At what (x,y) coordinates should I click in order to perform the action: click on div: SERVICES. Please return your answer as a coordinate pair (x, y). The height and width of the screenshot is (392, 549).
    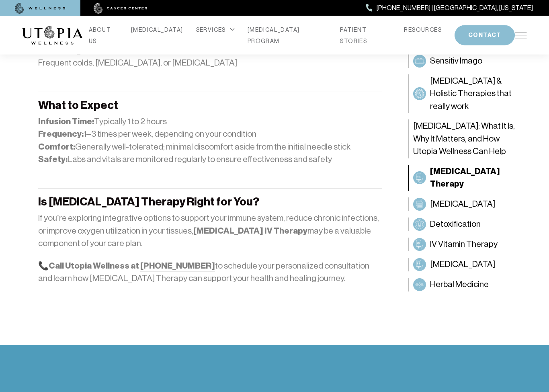
    Looking at the image, I should click on (215, 30).